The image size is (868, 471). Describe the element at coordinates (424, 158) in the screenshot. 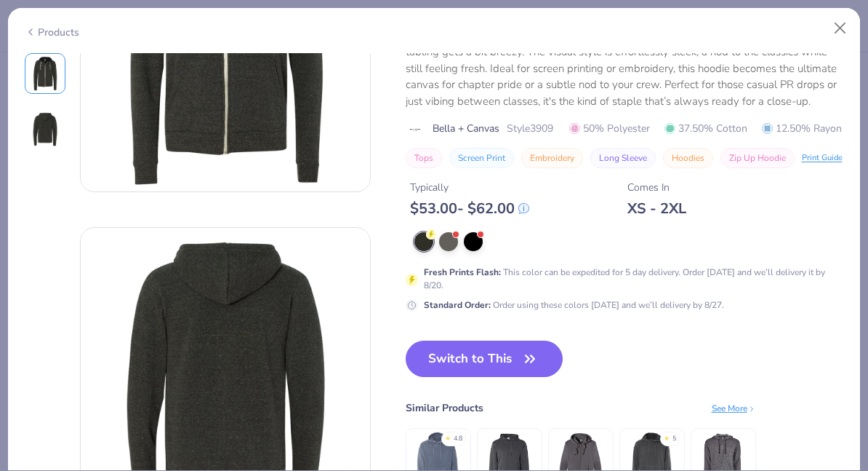

I see `button: Tops` at that location.